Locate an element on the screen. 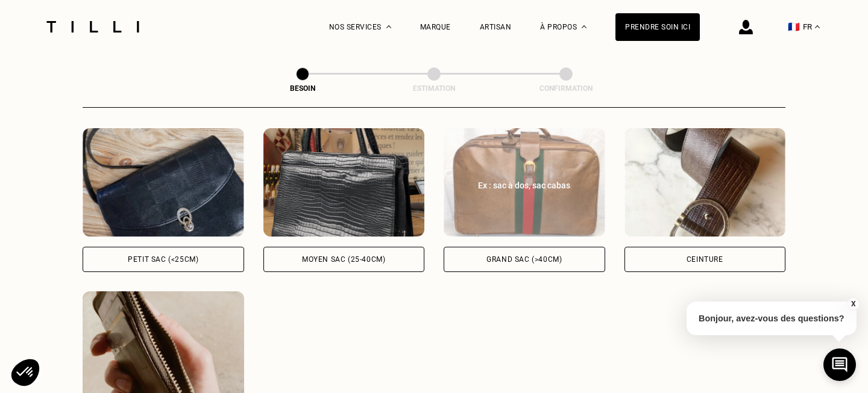 The height and width of the screenshot is (393, 868). div: Marque is located at coordinates (435, 27).